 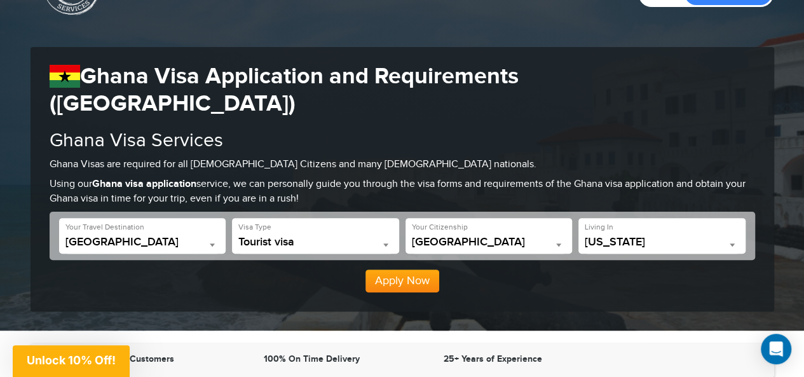 I want to click on strong: Ghana visa application, so click(x=144, y=184).